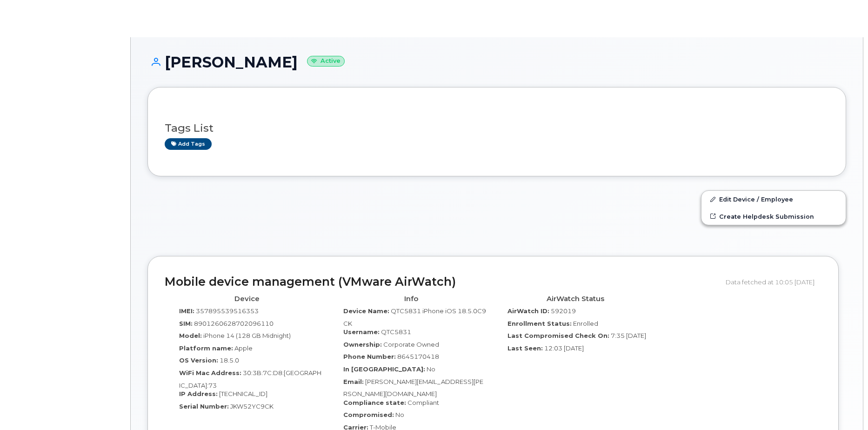 The image size is (868, 430). What do you see at coordinates (210, 372) in the screenshot?
I see `label: WiFi Mac Address:` at bounding box center [210, 372].